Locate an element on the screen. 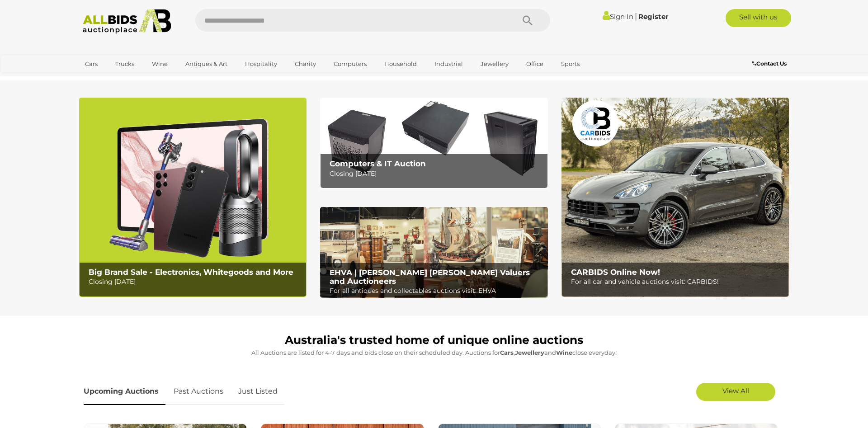 This screenshot has height=428, width=868. p: For all car and vehicle auctions visit: CARBIDS! is located at coordinates (678, 281).